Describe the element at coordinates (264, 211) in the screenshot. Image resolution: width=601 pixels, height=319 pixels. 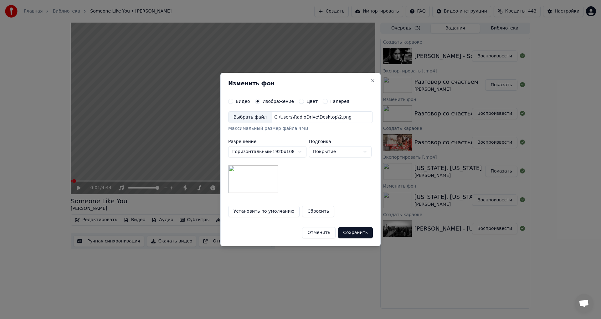
I see `button: Установить по умолчанию` at that location.